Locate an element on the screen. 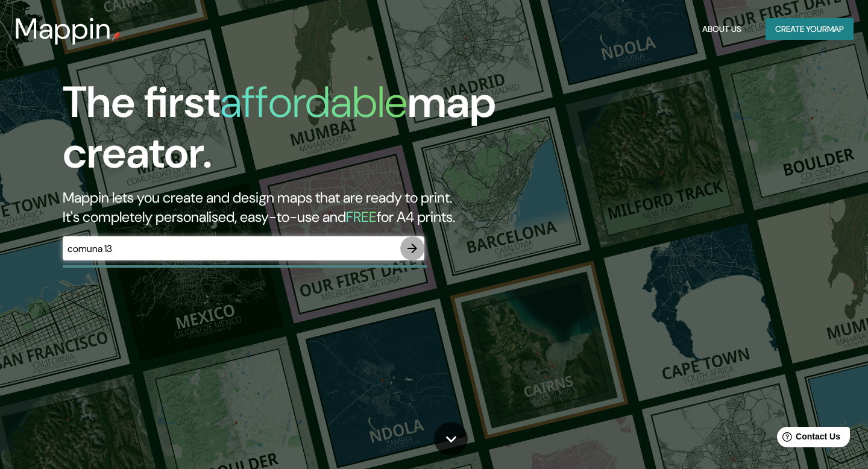 The height and width of the screenshot is (469, 868). h3: Mappin is located at coordinates (62, 29).